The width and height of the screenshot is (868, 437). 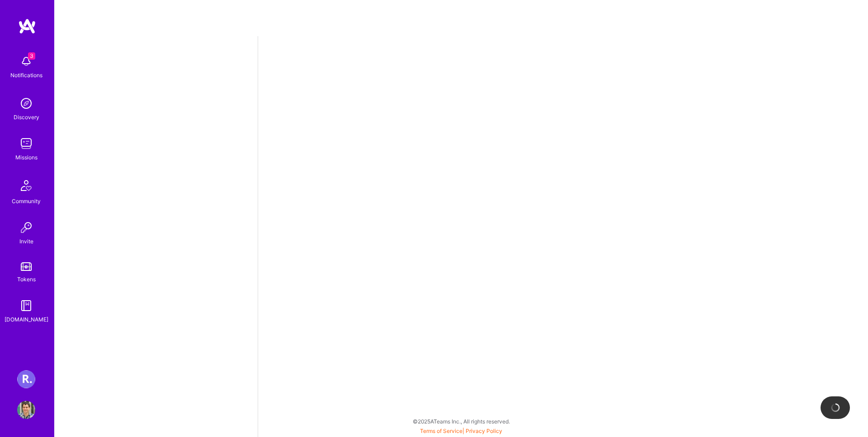 I want to click on img: User Avatar, so click(x=26, y=410).